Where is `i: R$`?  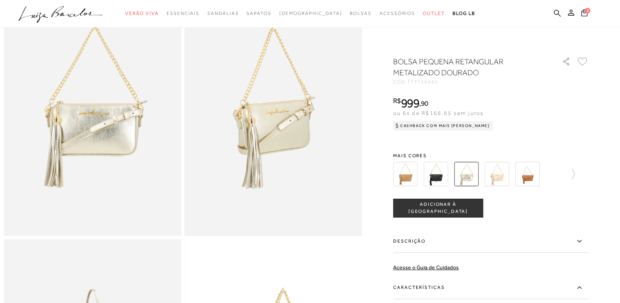 i: R$ is located at coordinates (397, 101).